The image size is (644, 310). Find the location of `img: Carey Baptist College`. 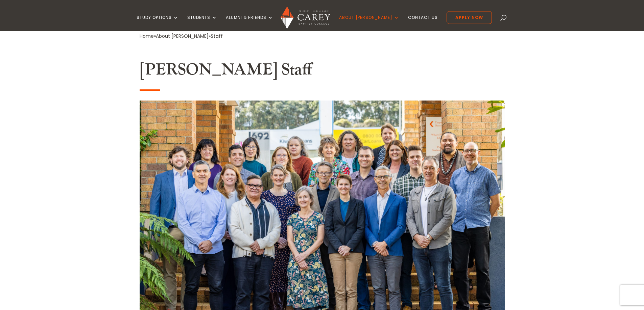

img: Carey Baptist College is located at coordinates (306, 17).